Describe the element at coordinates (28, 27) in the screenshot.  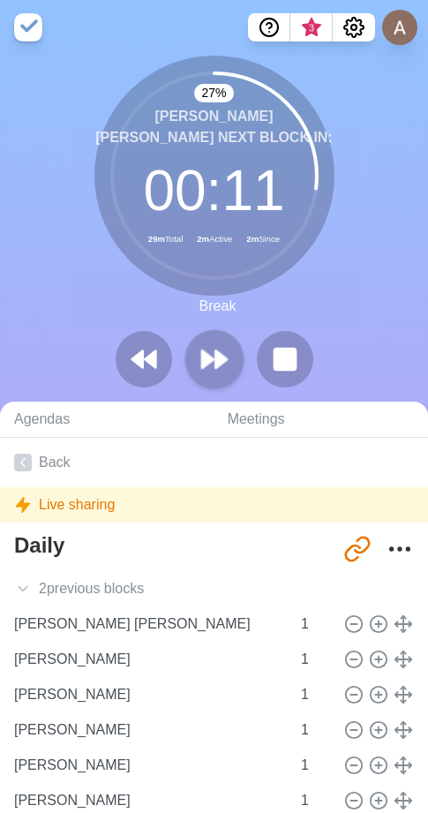
I see `img: timeblocks logo` at that location.